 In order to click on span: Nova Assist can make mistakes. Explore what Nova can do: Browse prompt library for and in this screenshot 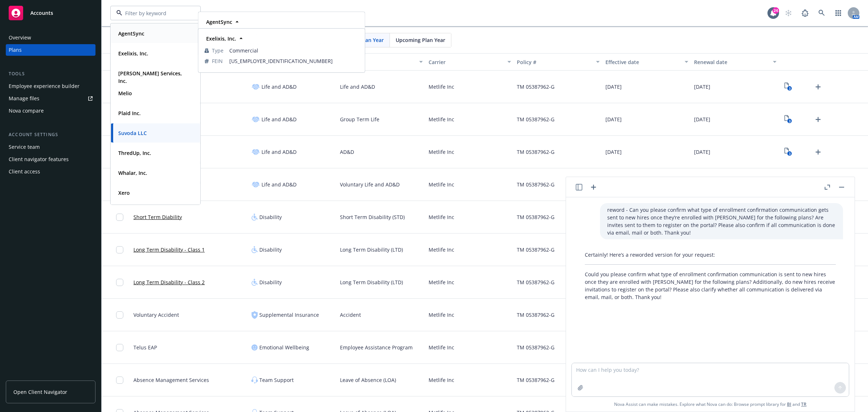, I will do `click(710, 404)`.